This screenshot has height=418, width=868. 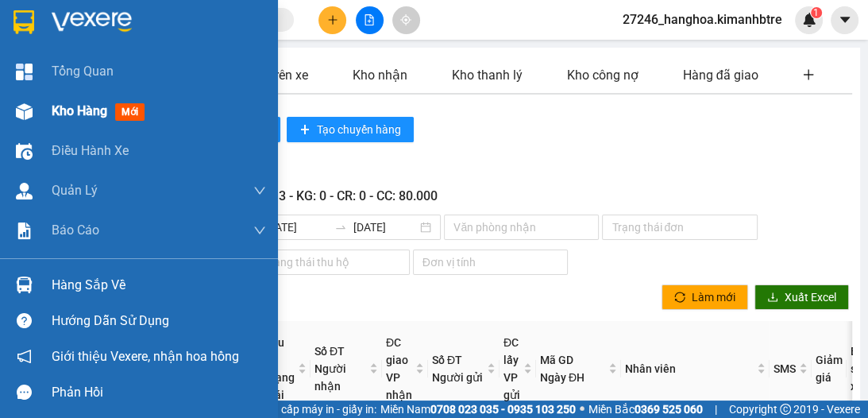 I want to click on span: 1, so click(x=815, y=13).